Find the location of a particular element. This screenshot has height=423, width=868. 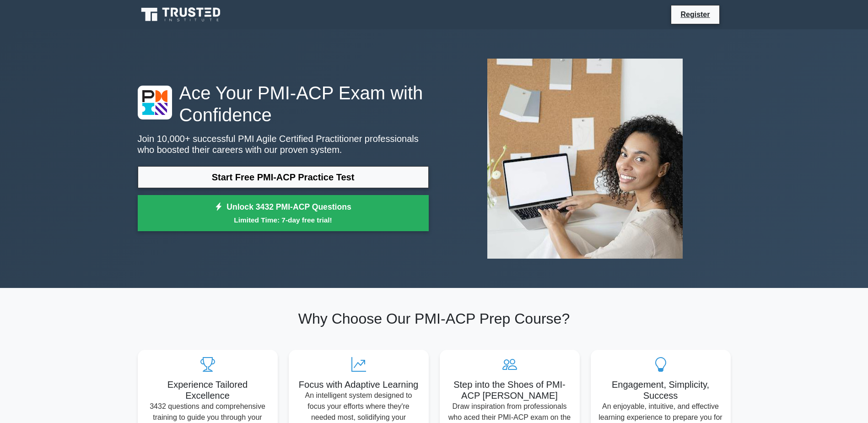

h5: Engagement, Simplicity, Success is located at coordinates (661, 390).